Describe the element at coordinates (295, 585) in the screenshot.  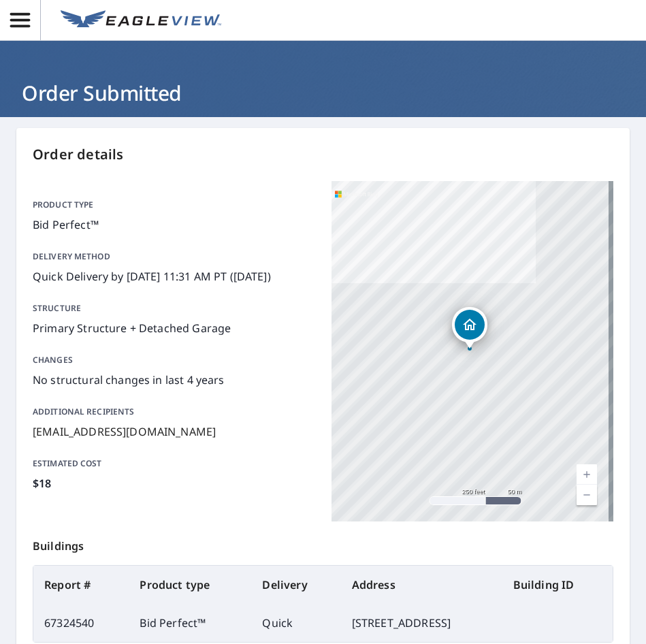
I see `th: Delivery` at that location.